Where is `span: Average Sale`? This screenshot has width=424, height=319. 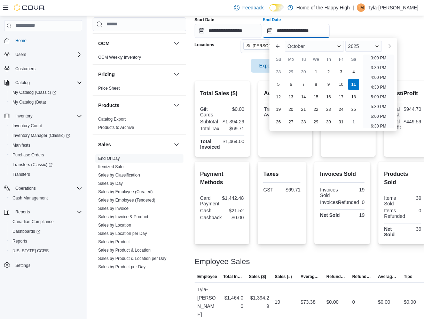
span: Average Sale is located at coordinates (310, 277).